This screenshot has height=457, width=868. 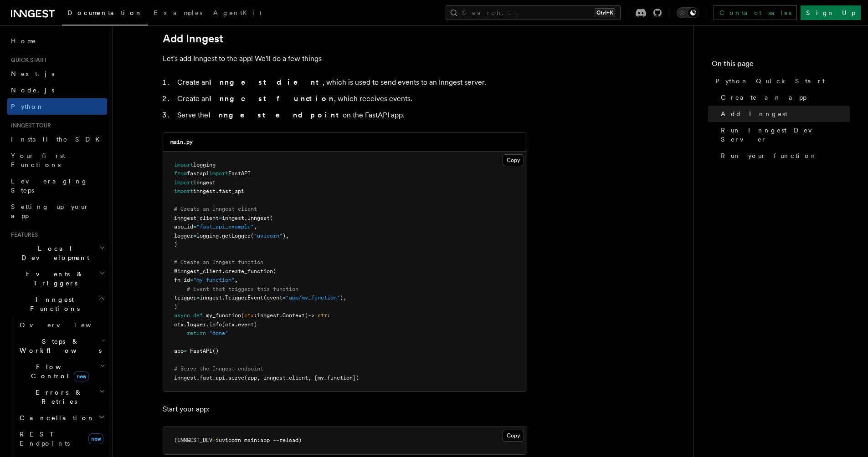 I want to click on span: fast_api, so click(x=231, y=191).